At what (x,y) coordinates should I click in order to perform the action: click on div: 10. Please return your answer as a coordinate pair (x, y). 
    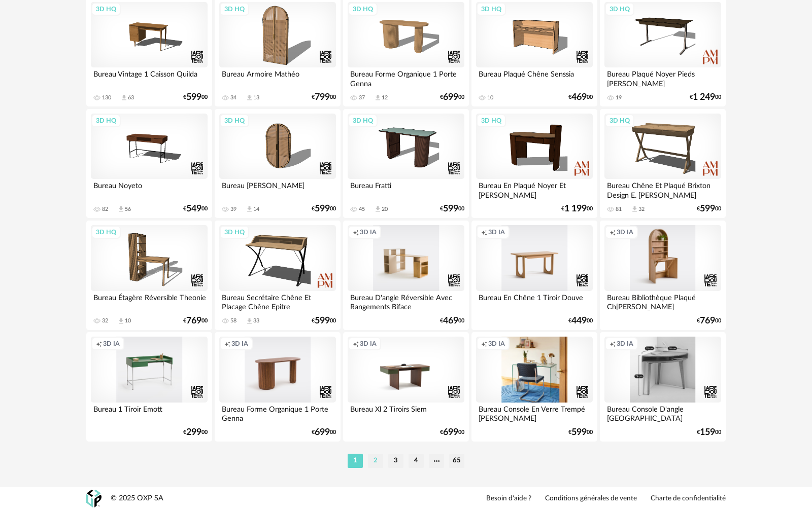
    Looking at the image, I should click on (128, 322).